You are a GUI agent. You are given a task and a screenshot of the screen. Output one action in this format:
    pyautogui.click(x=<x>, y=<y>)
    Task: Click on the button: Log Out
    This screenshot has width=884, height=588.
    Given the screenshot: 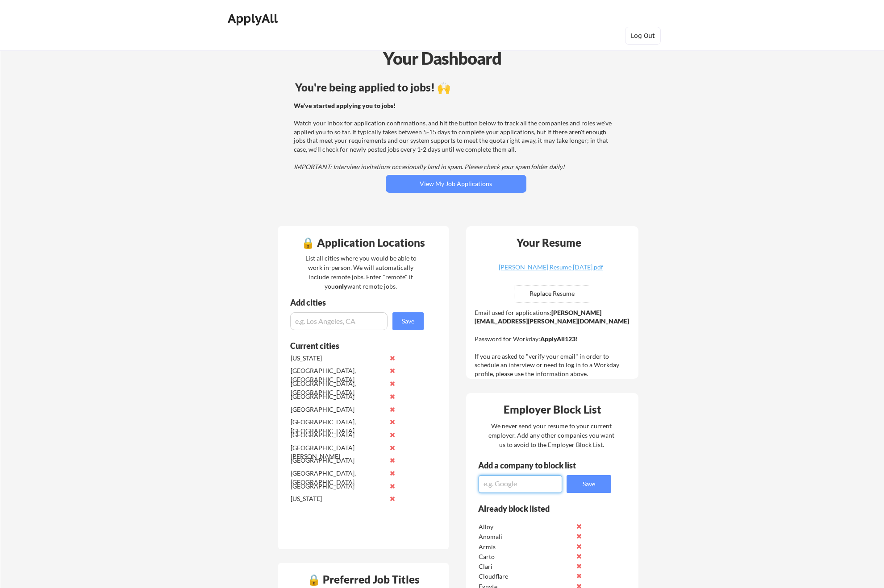 What is the action you would take?
    pyautogui.click(x=643, y=35)
    